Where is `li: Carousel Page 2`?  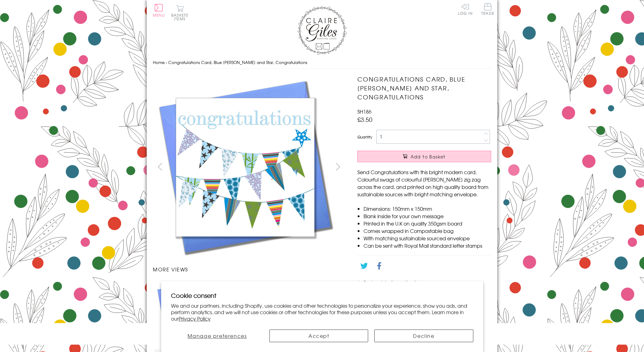 li: Carousel Page 2 is located at coordinates (225, 303).